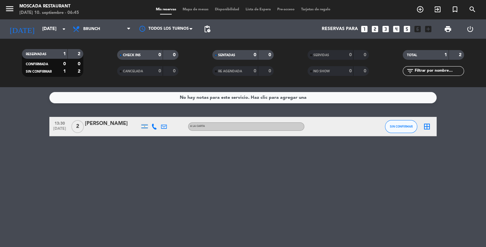  Describe the element at coordinates (36, 54) in the screenshot. I see `span: RESERVADAS` at that location.